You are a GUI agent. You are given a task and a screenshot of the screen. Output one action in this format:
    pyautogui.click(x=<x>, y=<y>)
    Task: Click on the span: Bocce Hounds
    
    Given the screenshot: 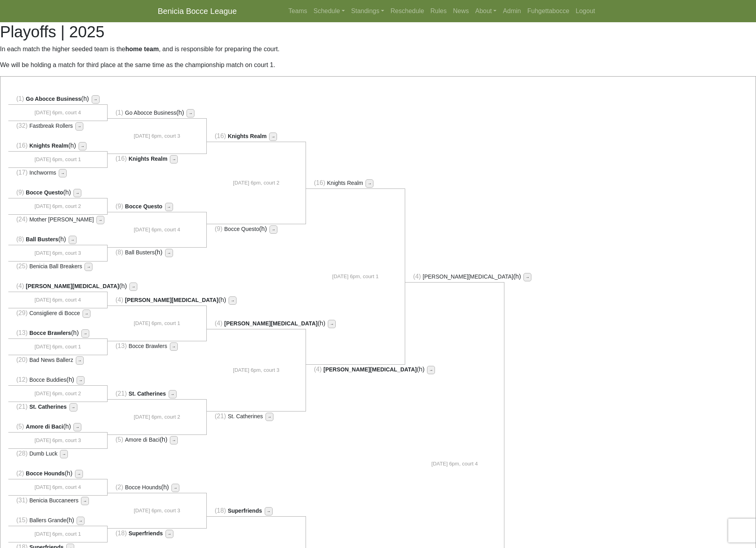 What is the action you would take?
    pyautogui.click(x=143, y=487)
    